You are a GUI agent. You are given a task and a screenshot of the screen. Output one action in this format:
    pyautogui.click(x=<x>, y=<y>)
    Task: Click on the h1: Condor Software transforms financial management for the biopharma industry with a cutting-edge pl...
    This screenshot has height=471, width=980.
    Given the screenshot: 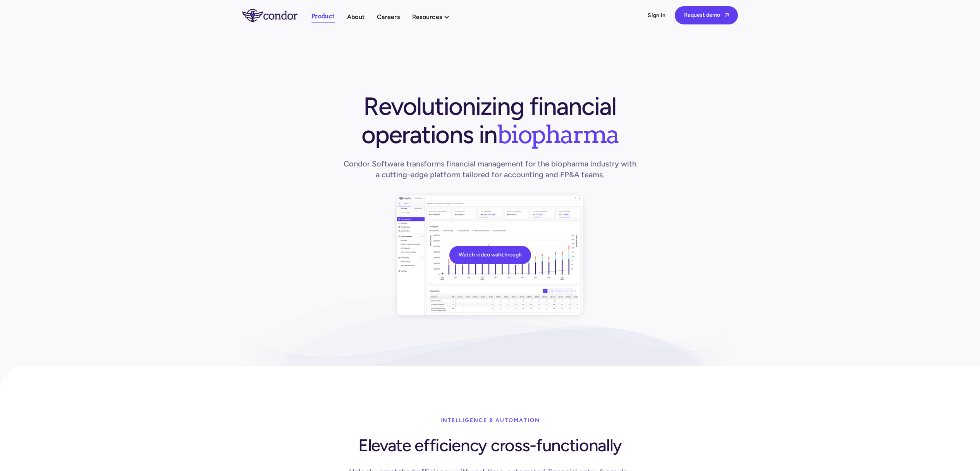 What is the action you would take?
    pyautogui.click(x=490, y=169)
    